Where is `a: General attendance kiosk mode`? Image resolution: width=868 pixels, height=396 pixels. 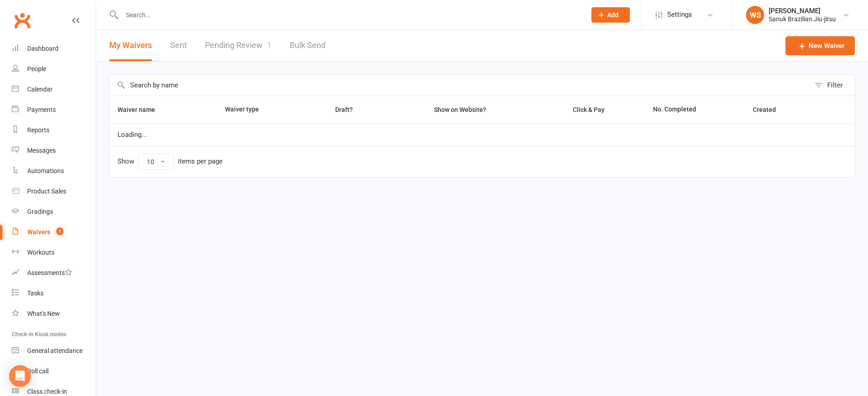
a: General attendance kiosk mode is located at coordinates (54, 351).